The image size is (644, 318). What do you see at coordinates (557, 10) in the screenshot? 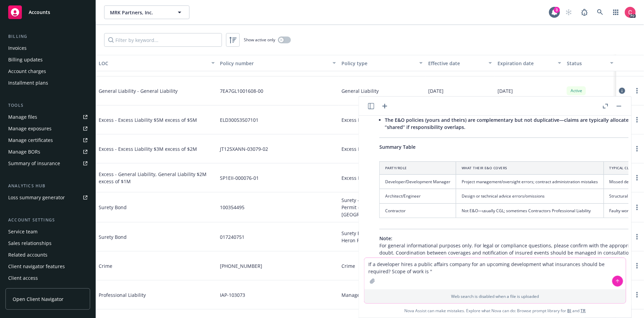
I see `div: 3` at bounding box center [557, 10].